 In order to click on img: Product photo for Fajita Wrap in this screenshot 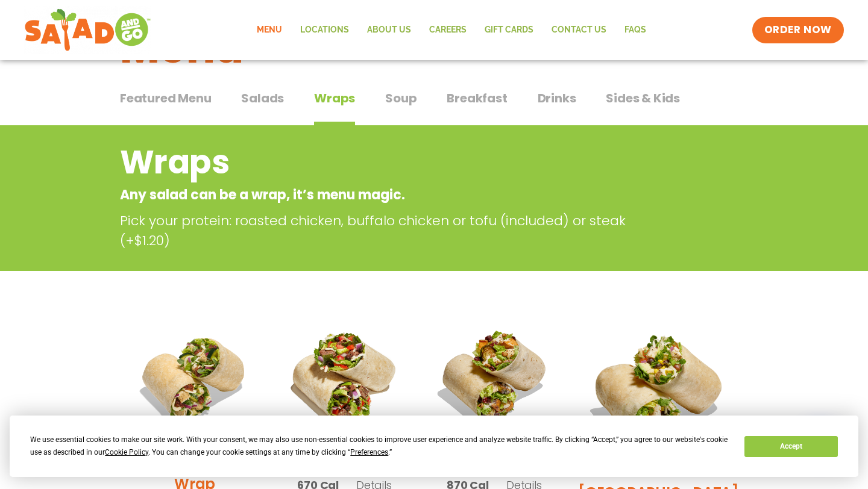, I will do `click(344, 377)`.